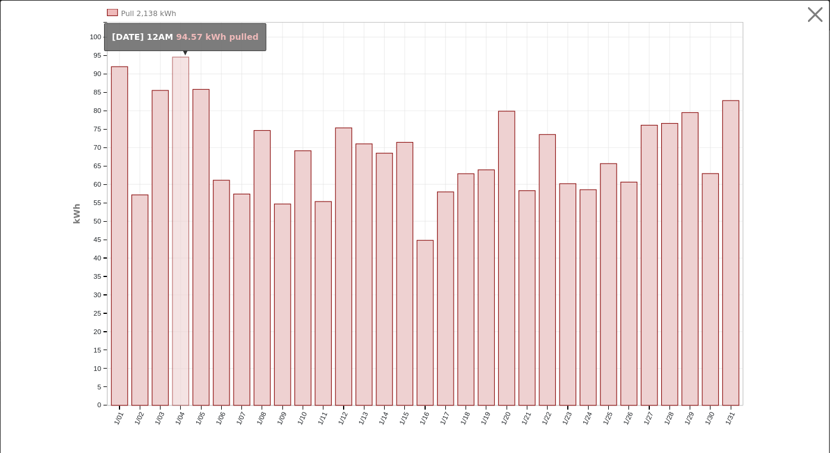 The height and width of the screenshot is (453, 830). Describe the element at coordinates (690, 418) in the screenshot. I see `text: 1/29` at that location.